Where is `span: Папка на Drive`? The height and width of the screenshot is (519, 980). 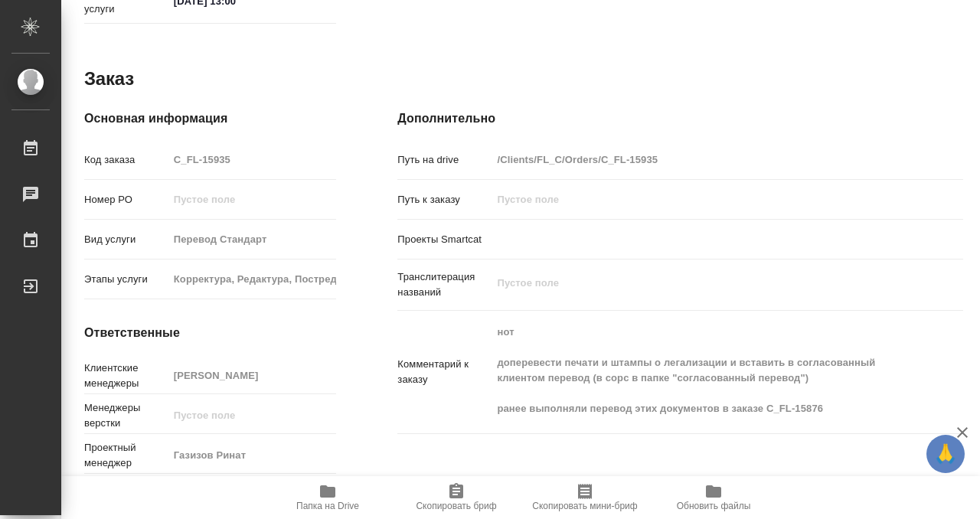 span: Папка на Drive is located at coordinates (328, 505).